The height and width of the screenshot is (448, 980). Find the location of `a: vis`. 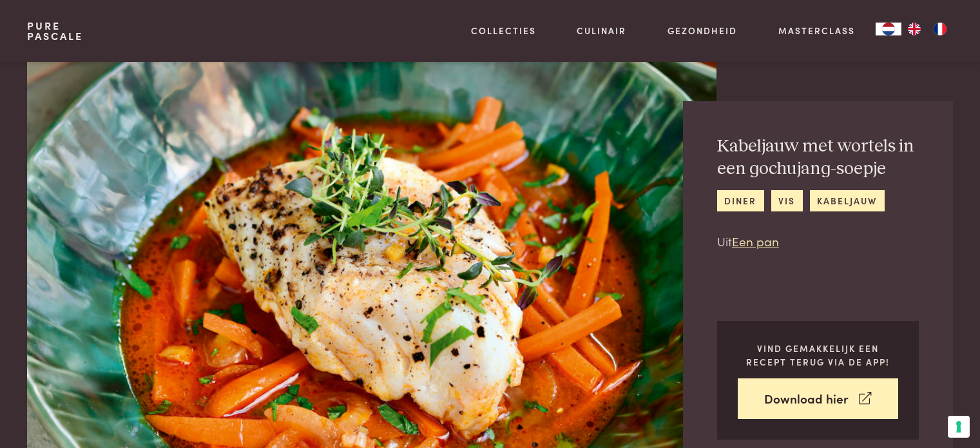

a: vis is located at coordinates (787, 200).